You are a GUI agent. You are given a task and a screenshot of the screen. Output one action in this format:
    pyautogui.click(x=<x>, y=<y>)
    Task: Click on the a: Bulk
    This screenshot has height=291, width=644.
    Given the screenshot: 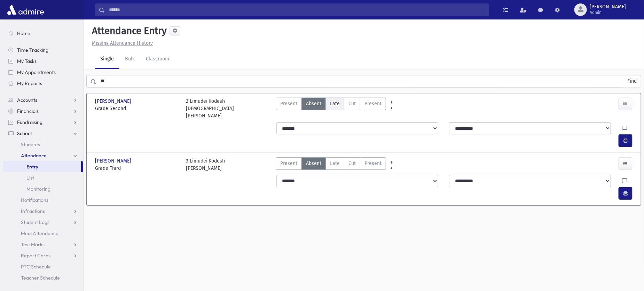 What is the action you would take?
    pyautogui.click(x=130, y=60)
    